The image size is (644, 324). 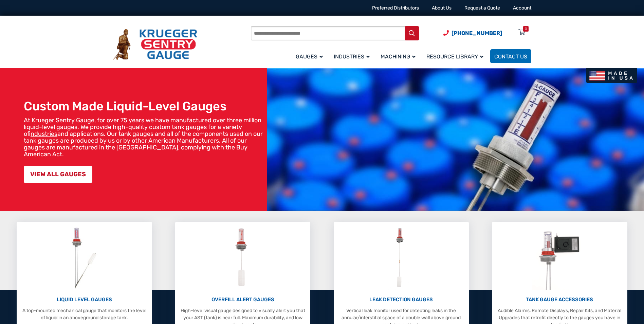 I want to click on img: Liquid Level Gauges, so click(x=84, y=258).